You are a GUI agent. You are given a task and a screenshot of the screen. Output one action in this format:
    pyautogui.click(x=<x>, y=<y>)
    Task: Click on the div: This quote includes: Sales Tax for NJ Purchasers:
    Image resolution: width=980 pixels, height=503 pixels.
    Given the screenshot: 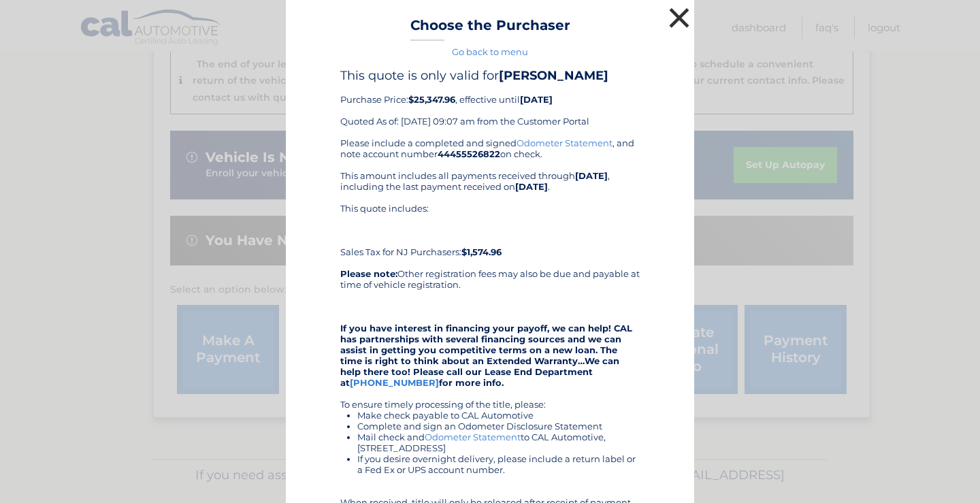 What is the action you would take?
    pyautogui.click(x=490, y=230)
    